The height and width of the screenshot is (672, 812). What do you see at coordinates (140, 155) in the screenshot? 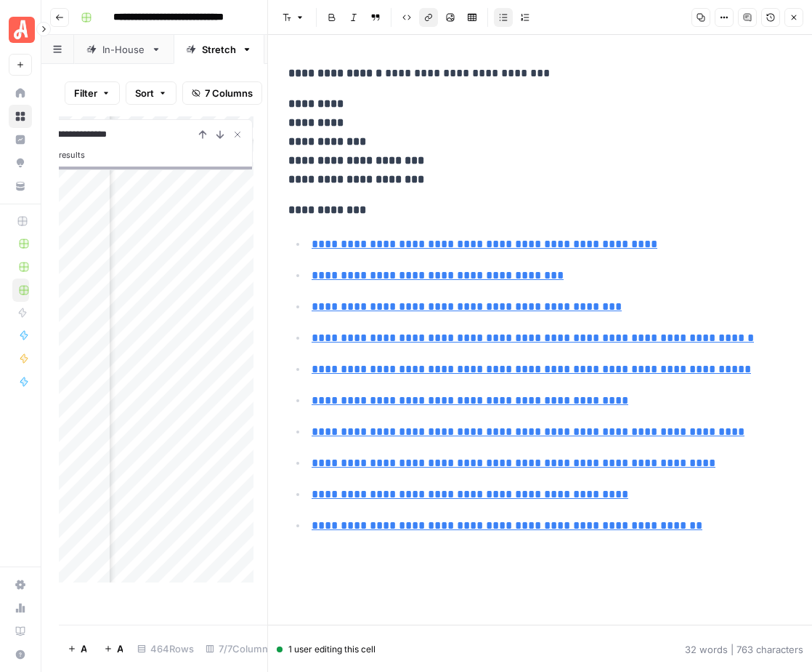
I see `div: 2 of 4 results` at bounding box center [140, 155].